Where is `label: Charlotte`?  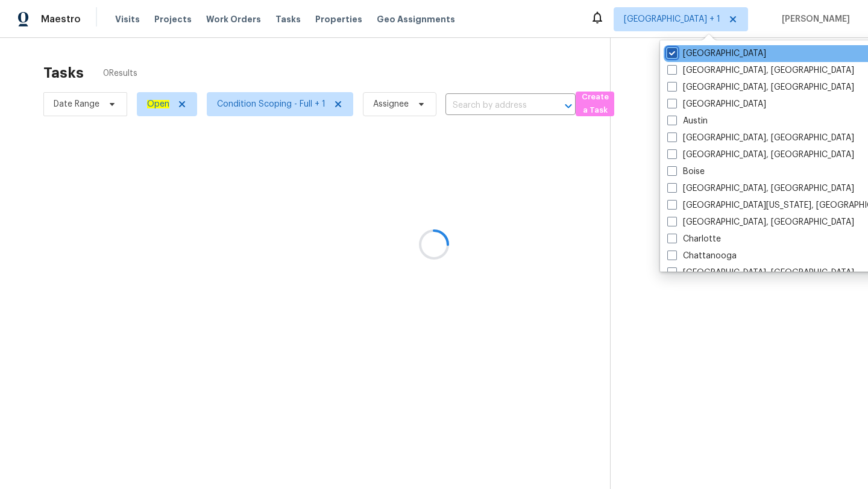
label: Charlotte is located at coordinates (694, 240).